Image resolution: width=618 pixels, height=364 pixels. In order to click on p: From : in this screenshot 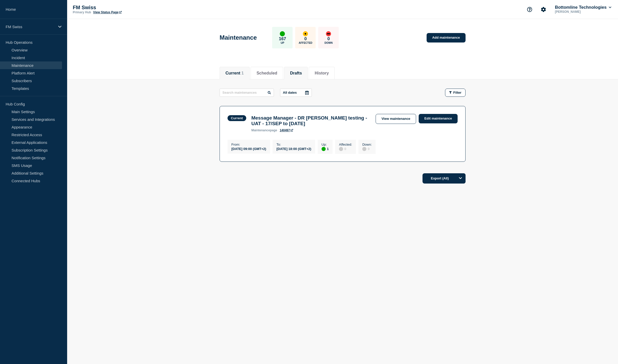, I will do `click(249, 144)`.